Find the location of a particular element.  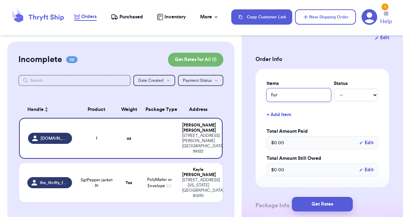

div: More is located at coordinates (209, 17).